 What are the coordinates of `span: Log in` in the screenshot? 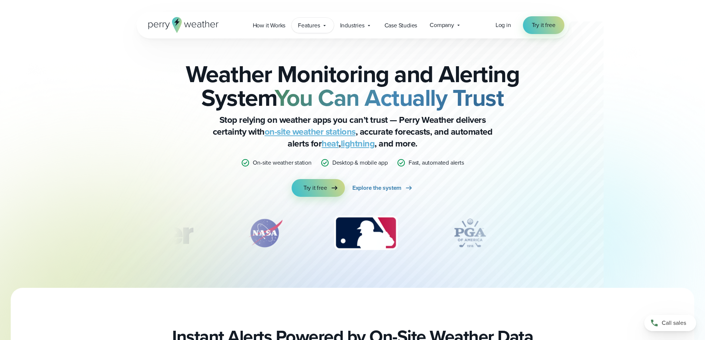 It's located at (503, 25).